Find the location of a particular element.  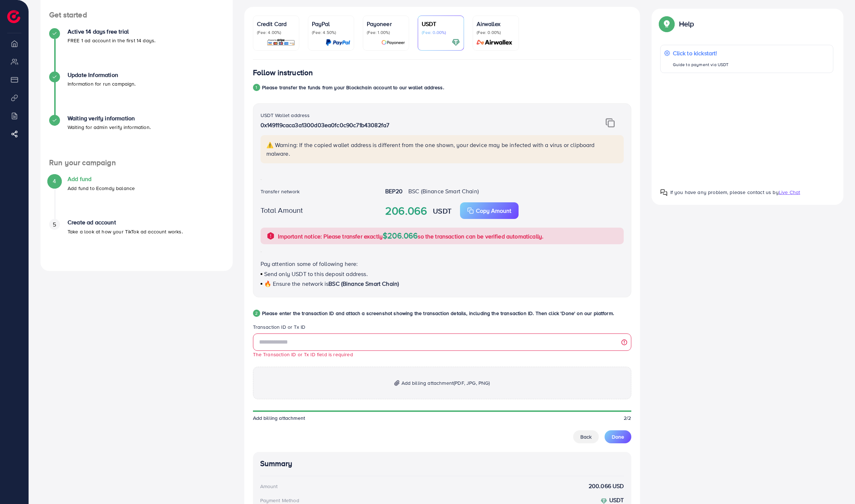

span: Done is located at coordinates (618, 437).